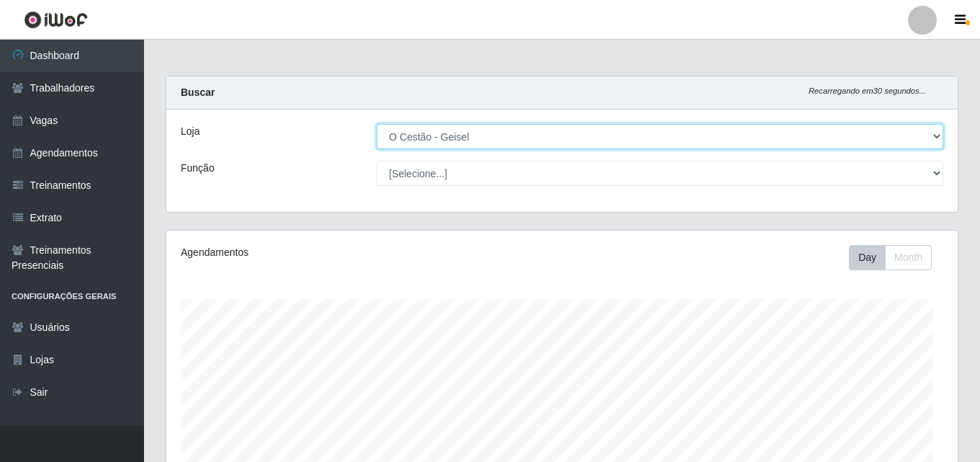 This screenshot has height=462, width=980. What do you see at coordinates (867, 90) in the screenshot?
I see `i: Recarregando em 30 segundos...` at bounding box center [867, 90].